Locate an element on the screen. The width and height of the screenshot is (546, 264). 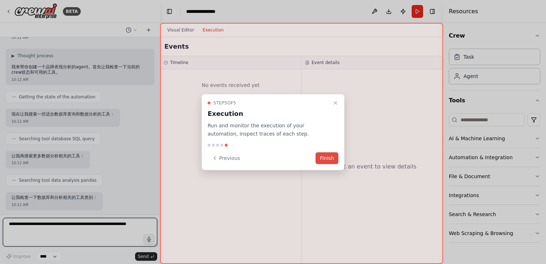
p: Run and monitor the execution of your automation, inspect traces of each step. is located at coordinates (269, 130).